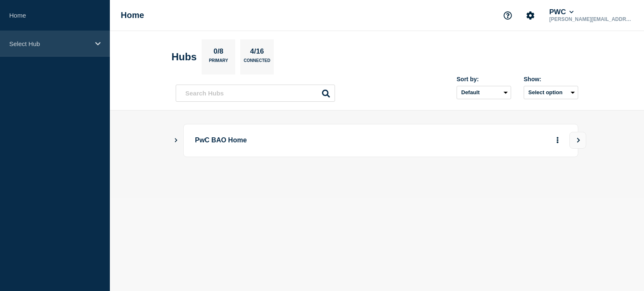 Image resolution: width=644 pixels, height=291 pixels. Describe the element at coordinates (562, 12) in the screenshot. I see `button: PWC` at that location.